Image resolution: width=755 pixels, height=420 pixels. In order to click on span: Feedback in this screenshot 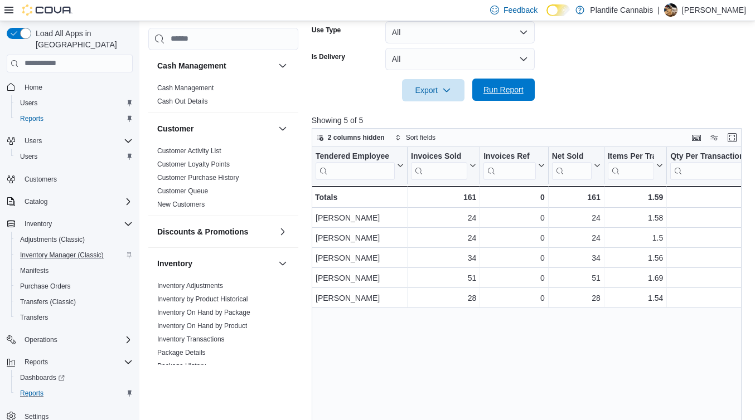, I will do `click(520, 10)`.